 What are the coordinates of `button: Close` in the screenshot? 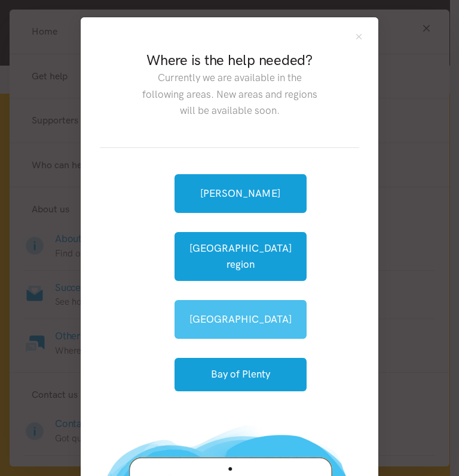 It's located at (358, 36).